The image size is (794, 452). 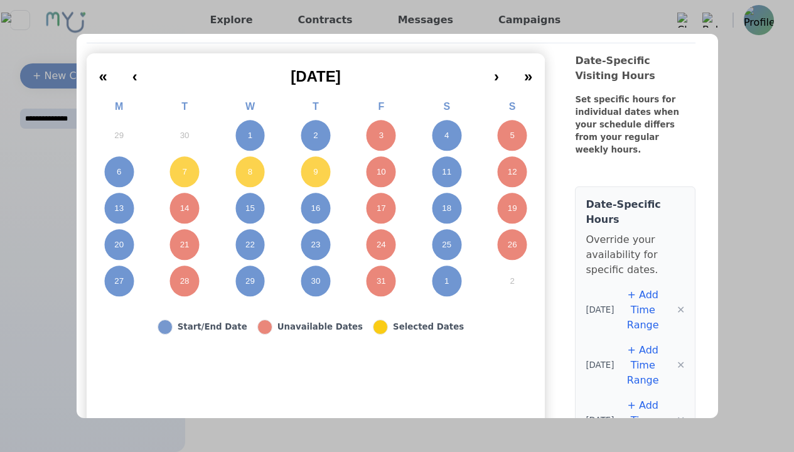 What do you see at coordinates (119, 245) in the screenshot?
I see `abbr: October 20, 2025` at bounding box center [119, 245].